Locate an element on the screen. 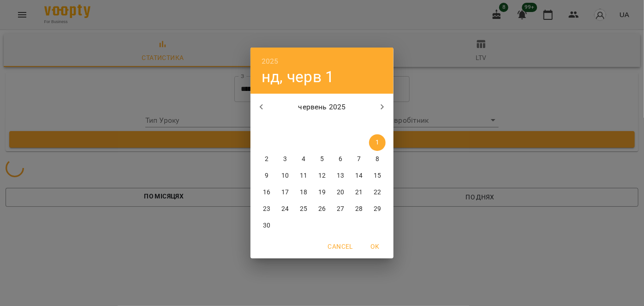 The height and width of the screenshot is (306, 644). button: нд, черв 1 is located at coordinates (298, 77).